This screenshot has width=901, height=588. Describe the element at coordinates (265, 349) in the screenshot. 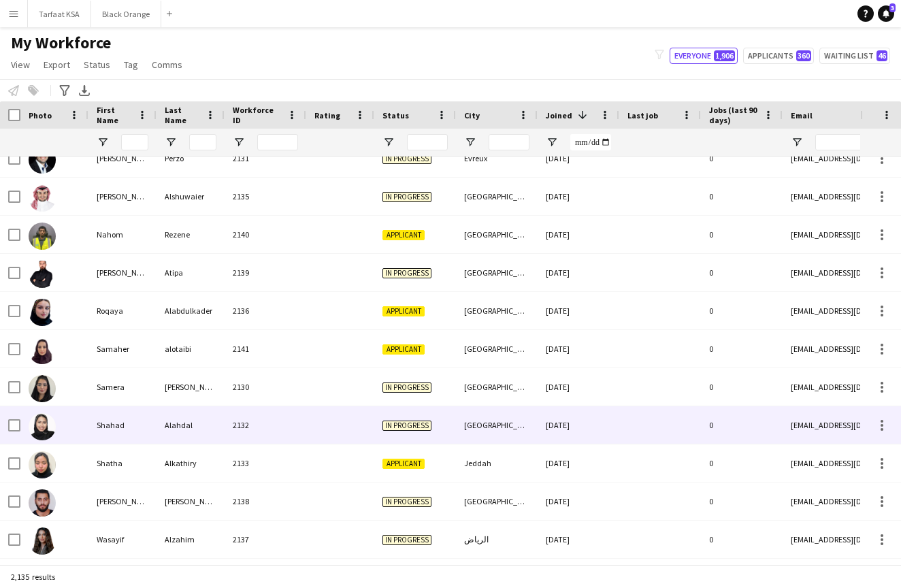

I see `div: 2141` at that location.